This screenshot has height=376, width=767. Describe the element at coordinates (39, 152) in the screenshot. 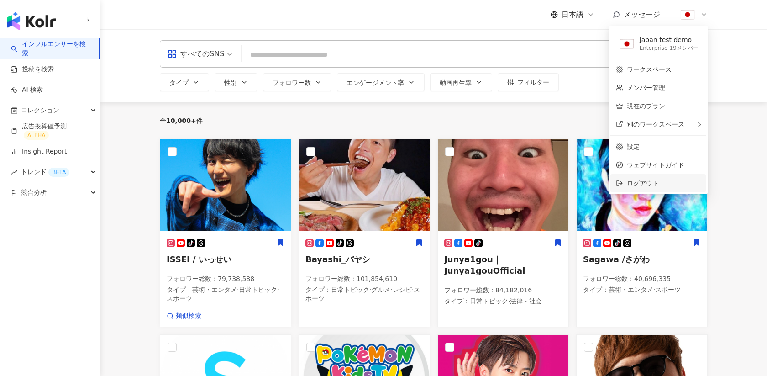

I see `a: Insight Report` at that location.